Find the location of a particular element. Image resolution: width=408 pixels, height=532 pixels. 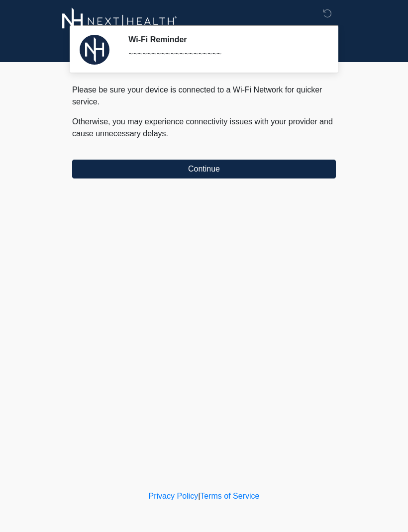

img: Agent Avatar is located at coordinates (95, 50).